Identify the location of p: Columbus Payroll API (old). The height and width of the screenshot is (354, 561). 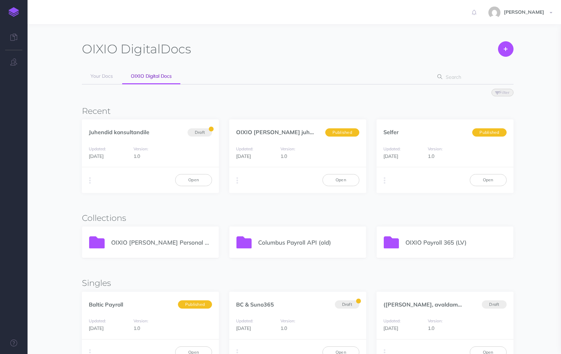
(309, 242).